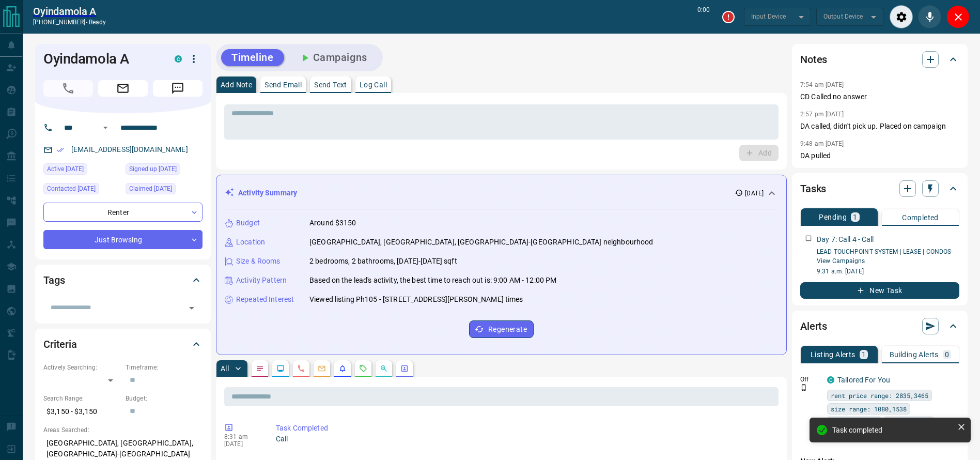 The height and width of the screenshot is (460, 980). What do you see at coordinates (260, 369) in the screenshot?
I see `svg: Notes` at bounding box center [260, 369].